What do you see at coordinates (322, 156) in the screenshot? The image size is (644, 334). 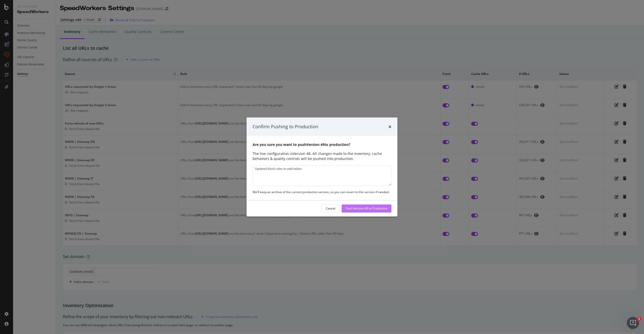 I see `div: The live configuration is Version 48 . All changes made to the inventory, cache behaviors & quali...` at bounding box center [322, 156].